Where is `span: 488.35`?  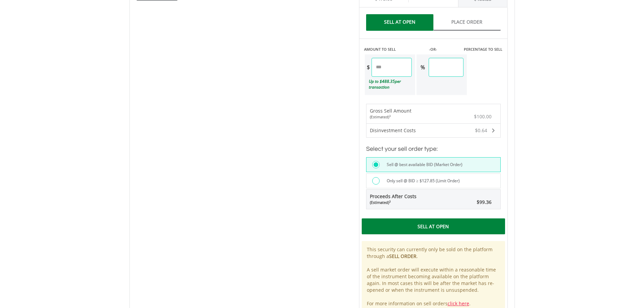 span: 488.35 is located at coordinates (388, 81).